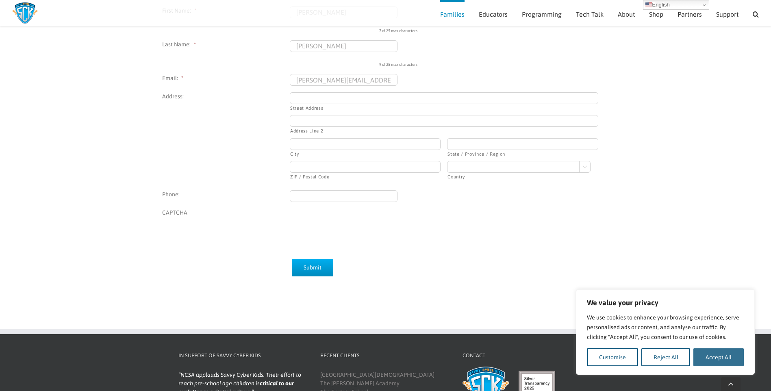 This screenshot has height=391, width=771. I want to click on p: We value your privacy, so click(665, 303).